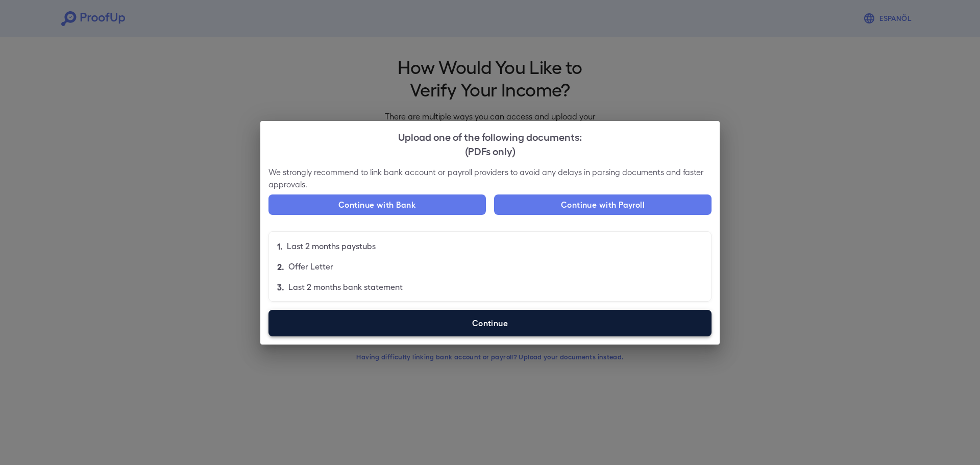 This screenshot has height=465, width=980. I want to click on label: Continue, so click(490, 323).